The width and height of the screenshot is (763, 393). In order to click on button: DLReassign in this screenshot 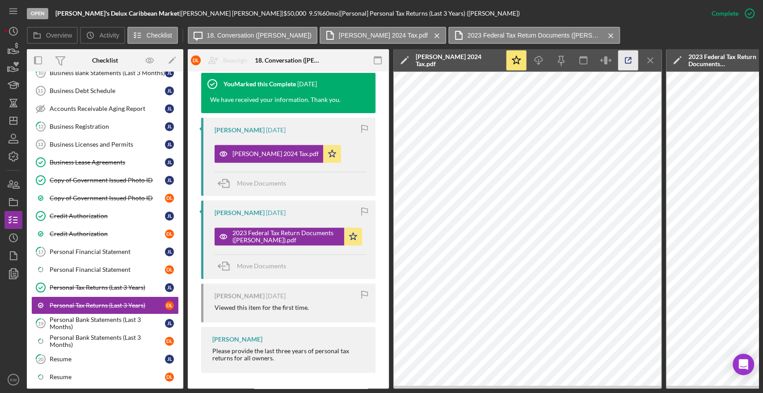, I will do `click(221, 60)`.